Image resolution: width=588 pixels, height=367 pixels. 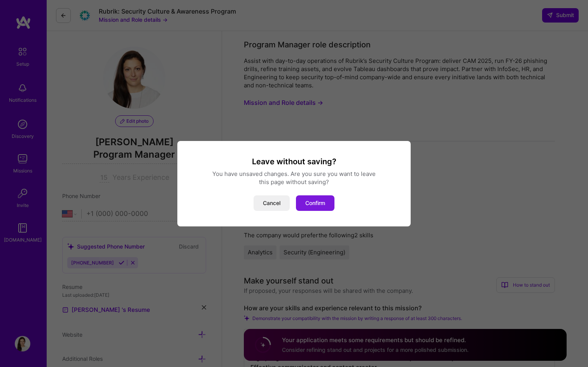 What do you see at coordinates (294, 182) in the screenshot?
I see `div: this page without saving?` at bounding box center [294, 182].